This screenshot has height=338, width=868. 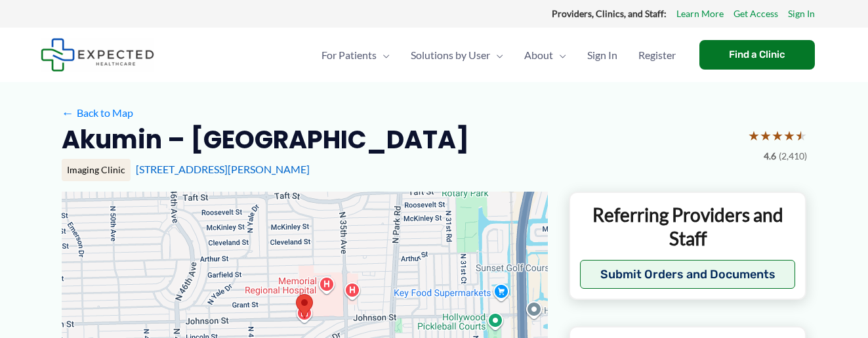 What do you see at coordinates (793, 156) in the screenshot?
I see `span: (2,410)` at bounding box center [793, 156].